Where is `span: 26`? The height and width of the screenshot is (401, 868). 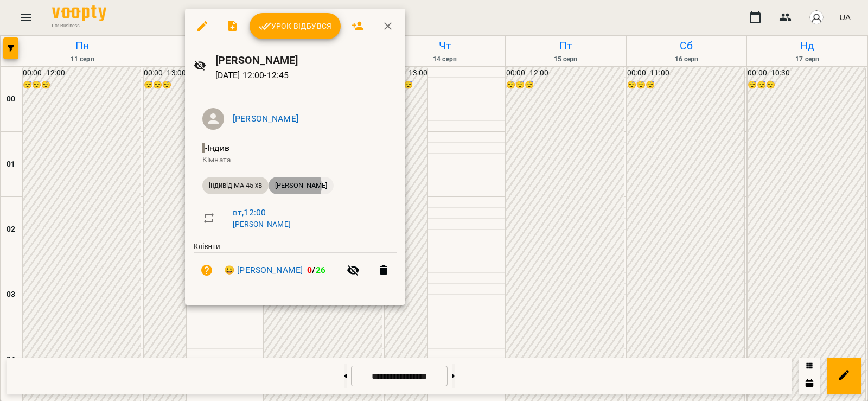 span: 26 is located at coordinates (320, 270).